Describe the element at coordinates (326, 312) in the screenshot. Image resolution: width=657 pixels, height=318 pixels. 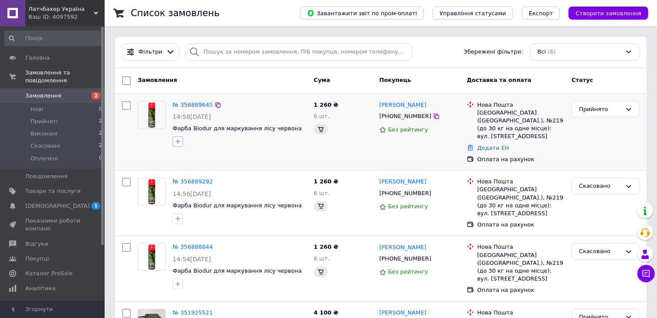
I see `span: 4 100 ₴` at that location.